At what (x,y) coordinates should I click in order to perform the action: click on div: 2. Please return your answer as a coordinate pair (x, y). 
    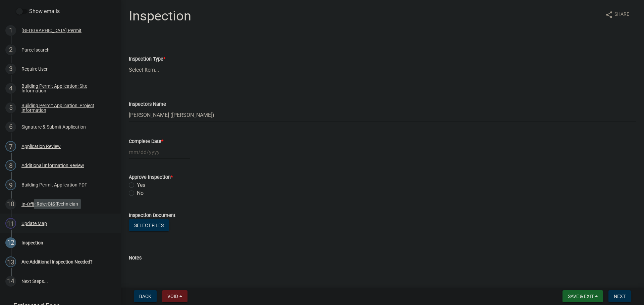
    Looking at the image, I should click on (11, 50).